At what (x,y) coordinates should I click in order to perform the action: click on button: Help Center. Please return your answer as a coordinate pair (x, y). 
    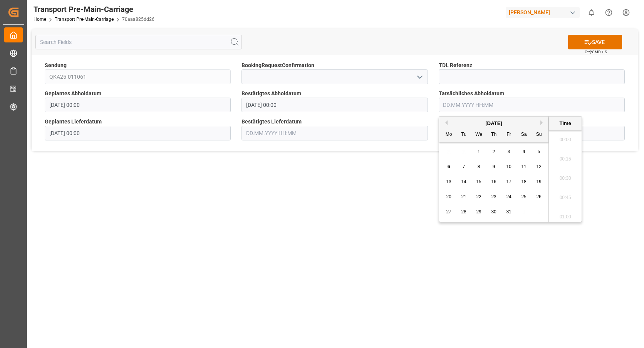
    Looking at the image, I should click on (609, 12).